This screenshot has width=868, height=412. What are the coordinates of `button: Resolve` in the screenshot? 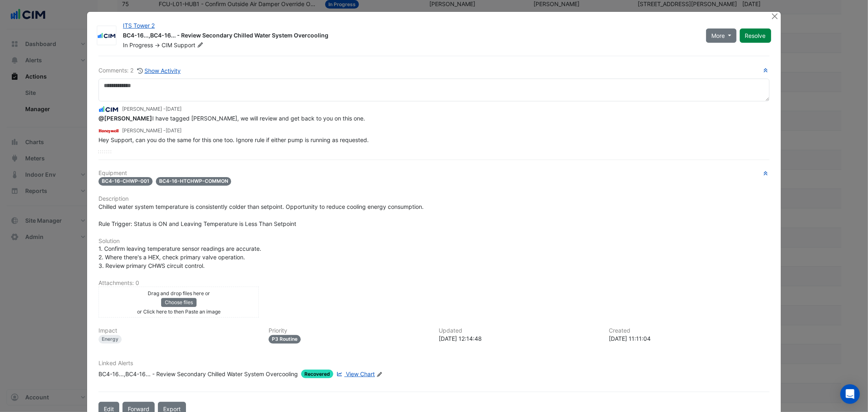 It's located at (755, 36).